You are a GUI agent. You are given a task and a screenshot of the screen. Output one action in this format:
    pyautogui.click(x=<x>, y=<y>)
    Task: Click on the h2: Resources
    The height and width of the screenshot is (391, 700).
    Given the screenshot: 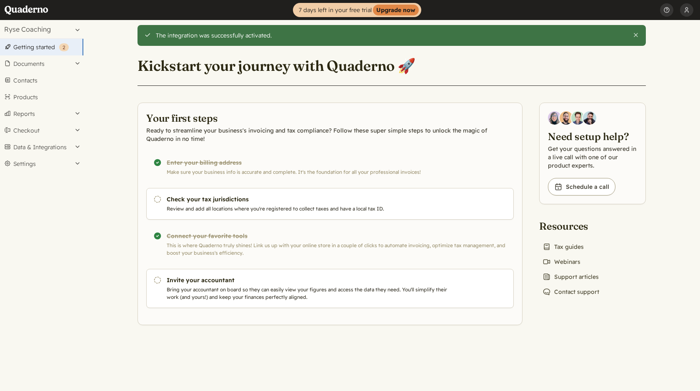 What is the action you would take?
    pyautogui.click(x=571, y=226)
    